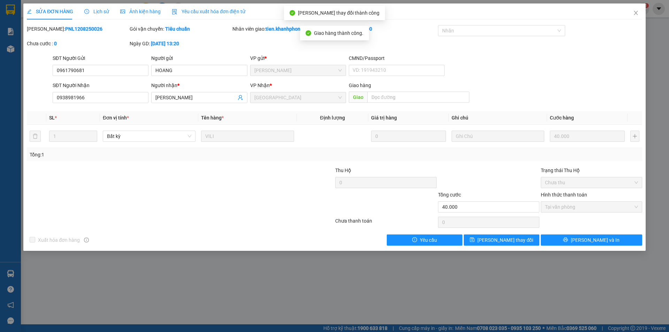 The width and height of the screenshot is (669, 332). I want to click on span: clock-circle, so click(87, 11).